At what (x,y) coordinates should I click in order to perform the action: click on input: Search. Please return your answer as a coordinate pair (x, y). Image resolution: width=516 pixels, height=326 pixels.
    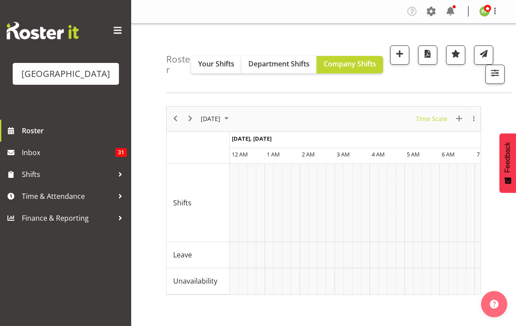
    Looking at the image, I should click on (442, 193).